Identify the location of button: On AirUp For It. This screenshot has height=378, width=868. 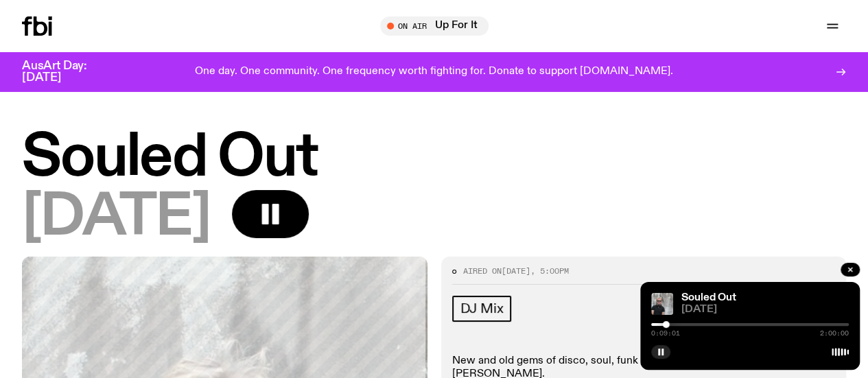
(434, 26).